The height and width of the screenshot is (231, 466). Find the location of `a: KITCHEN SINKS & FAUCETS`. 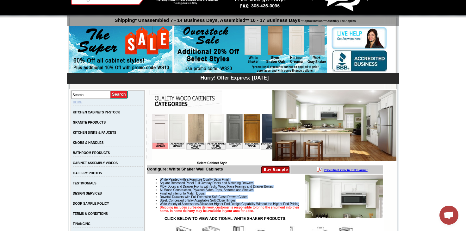

a: KITCHEN SINKS & FAUCETS is located at coordinates (94, 132).